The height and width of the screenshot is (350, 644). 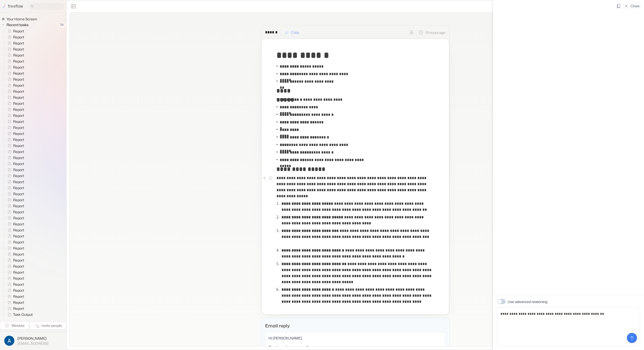 I want to click on button: Recent tasks, so click(x=16, y=25).